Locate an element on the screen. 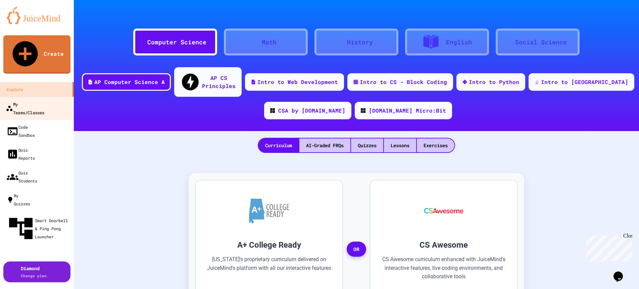 The height and width of the screenshot is (289, 639). span: OR is located at coordinates (356, 249).